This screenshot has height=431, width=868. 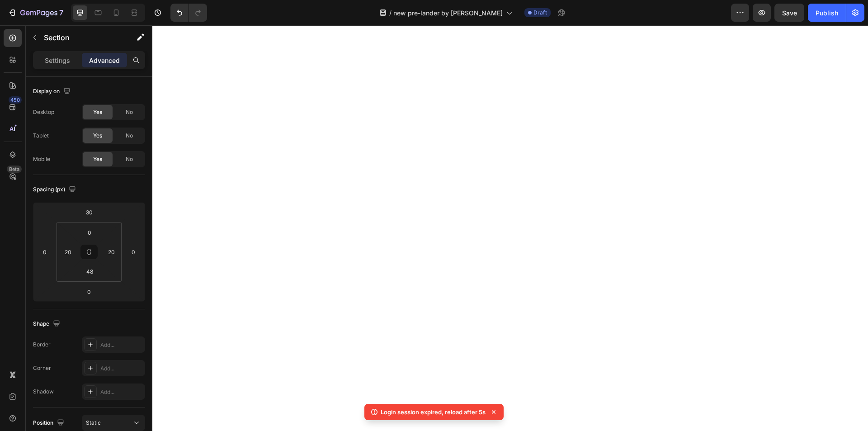 What do you see at coordinates (113, 423) in the screenshot?
I see `button: Static` at bounding box center [113, 423].